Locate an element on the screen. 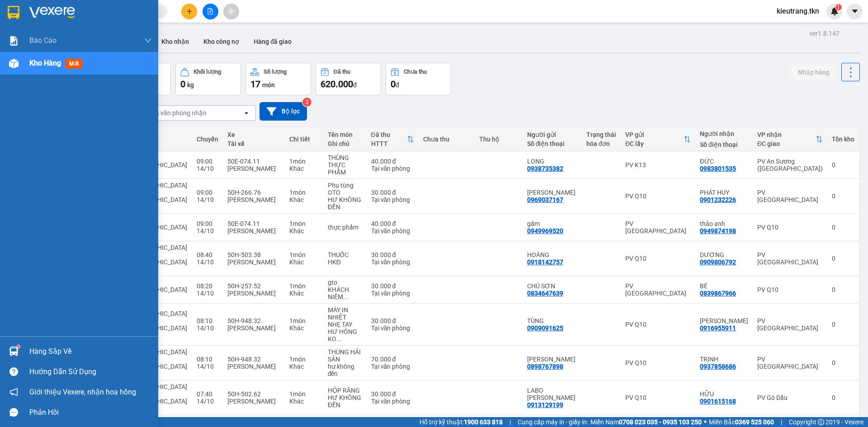  span: file-add is located at coordinates (210, 11).